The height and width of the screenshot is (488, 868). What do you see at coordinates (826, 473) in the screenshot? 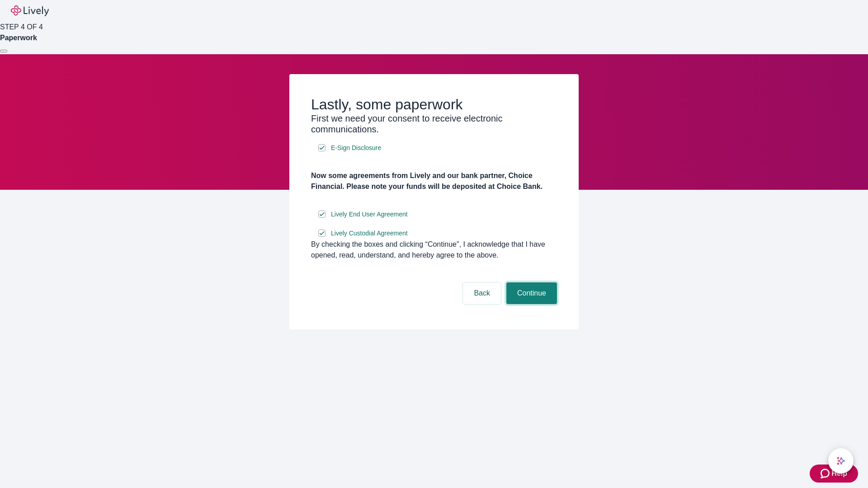
I see `svg: Zendesk support icon` at bounding box center [826, 473].